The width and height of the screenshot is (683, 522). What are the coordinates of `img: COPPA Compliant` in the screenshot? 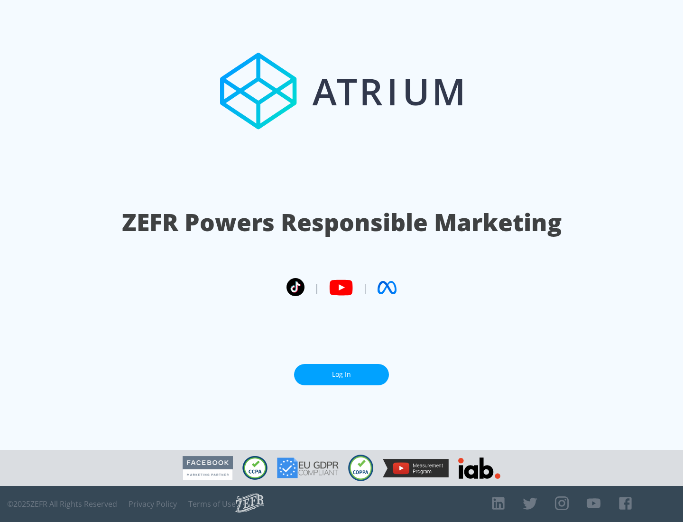 It's located at (360, 468).